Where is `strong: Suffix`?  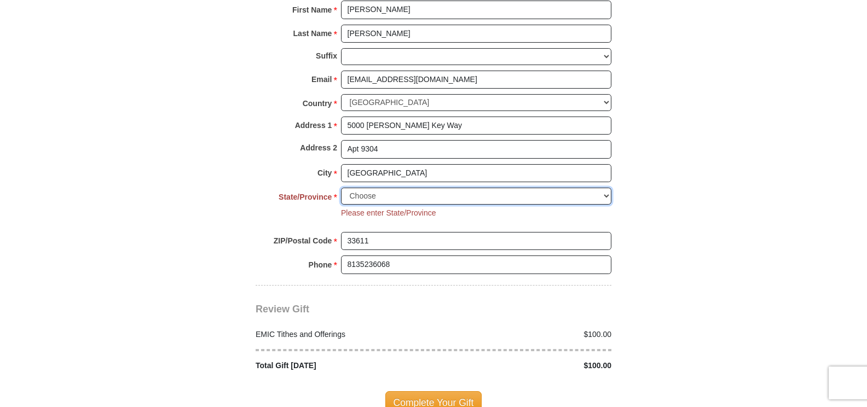
strong: Suffix is located at coordinates (326, 56).